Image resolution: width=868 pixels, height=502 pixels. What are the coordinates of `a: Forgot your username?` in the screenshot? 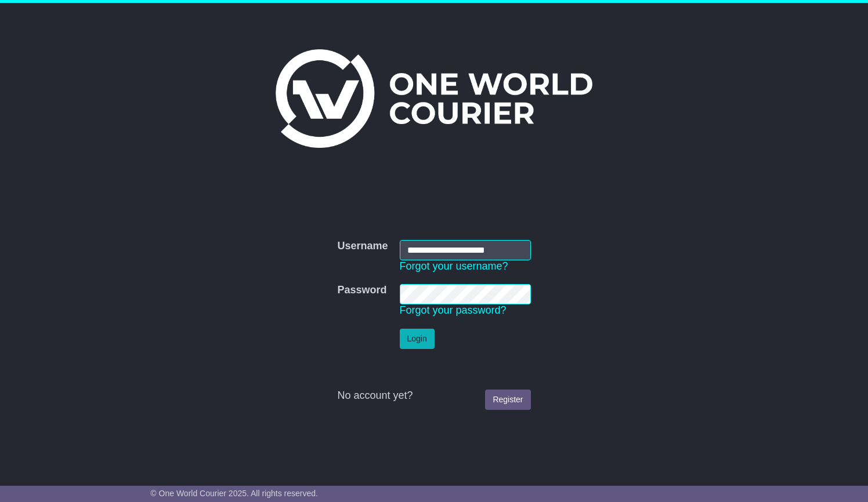 It's located at (454, 266).